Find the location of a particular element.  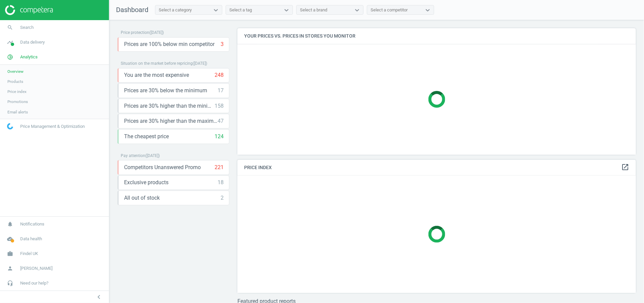

span: Prices are 30% higher than the minimum is located at coordinates (169, 106).